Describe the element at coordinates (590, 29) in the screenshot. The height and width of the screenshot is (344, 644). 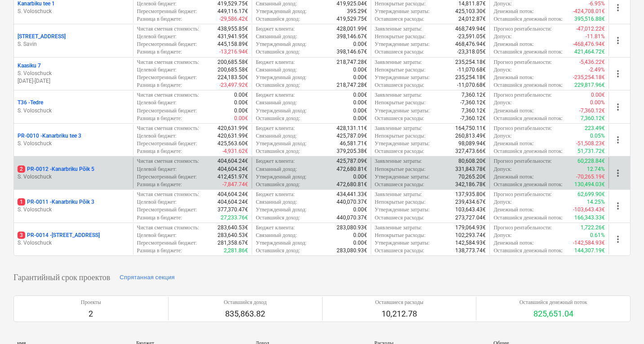
I see `p: -47,012.22€` at that location.